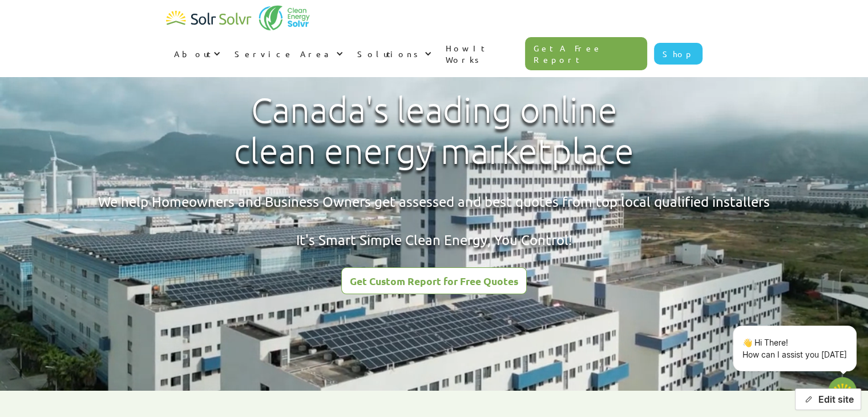 The width and height of the screenshot is (868, 417). What do you see at coordinates (843, 391) in the screenshot?
I see `button: Open chatbot widget` at bounding box center [843, 391].